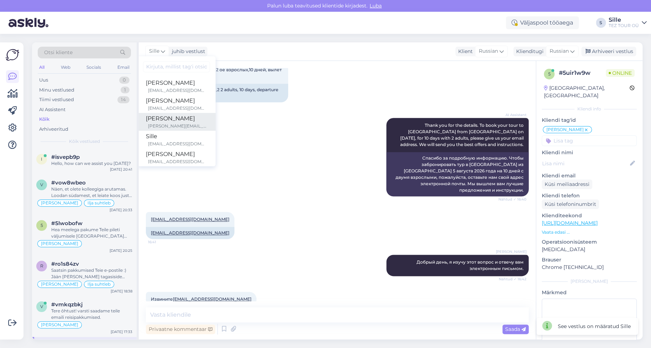 Image resolution: width=651 pixels, height=348 pixels. I want to click on span: #5lwobofw, so click(67, 223).